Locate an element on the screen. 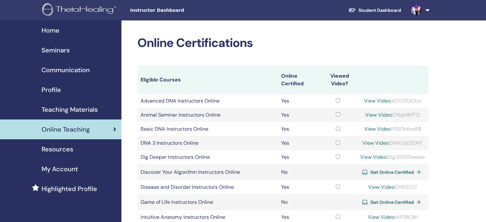  span: Resources is located at coordinates (57, 149).